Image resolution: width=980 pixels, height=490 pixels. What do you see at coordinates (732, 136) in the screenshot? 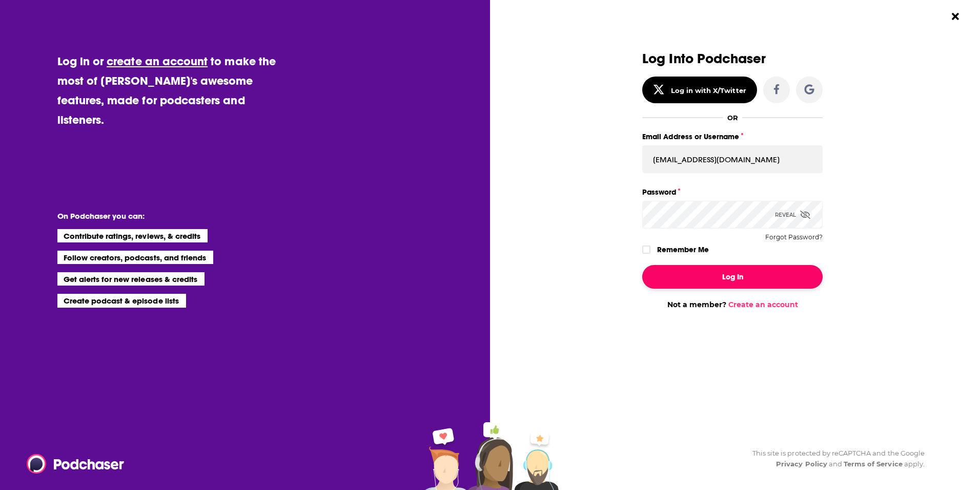
I see `label: Email Address or Username` at bounding box center [732, 136].